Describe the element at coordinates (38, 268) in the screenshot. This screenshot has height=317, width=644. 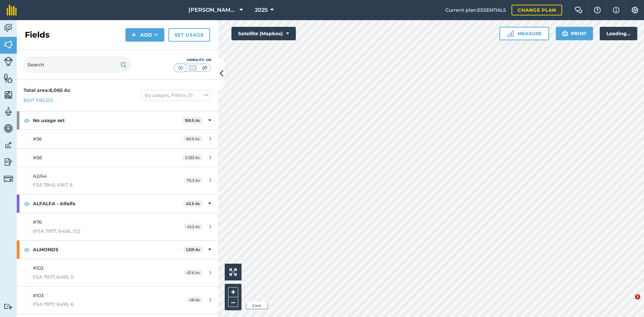
I see `span: #102` at that location.